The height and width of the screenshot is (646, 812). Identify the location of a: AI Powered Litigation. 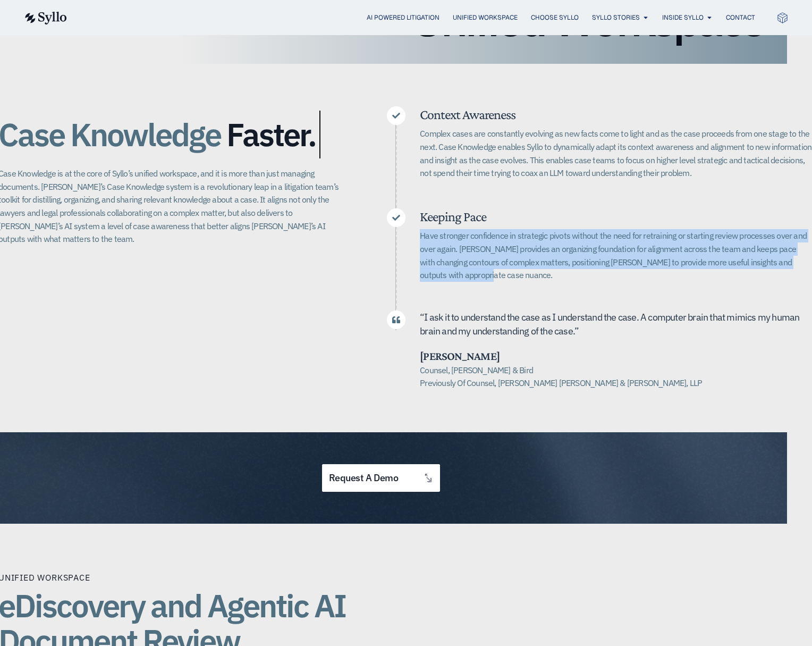
(403, 18).